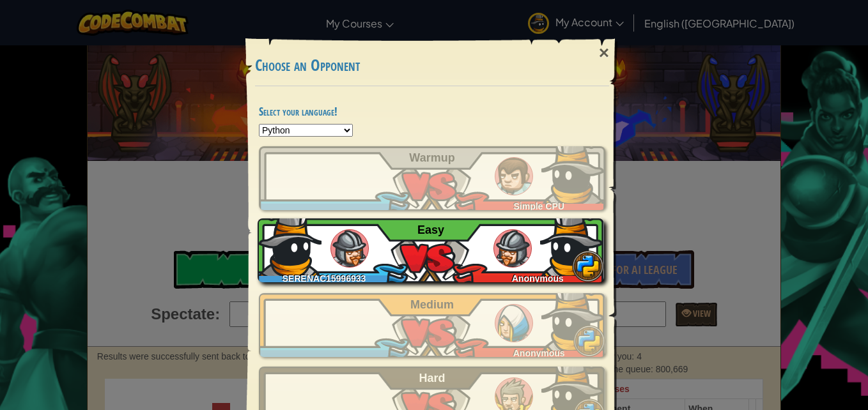 The height and width of the screenshot is (410, 868). I want to click on span: Warmup, so click(432, 158).